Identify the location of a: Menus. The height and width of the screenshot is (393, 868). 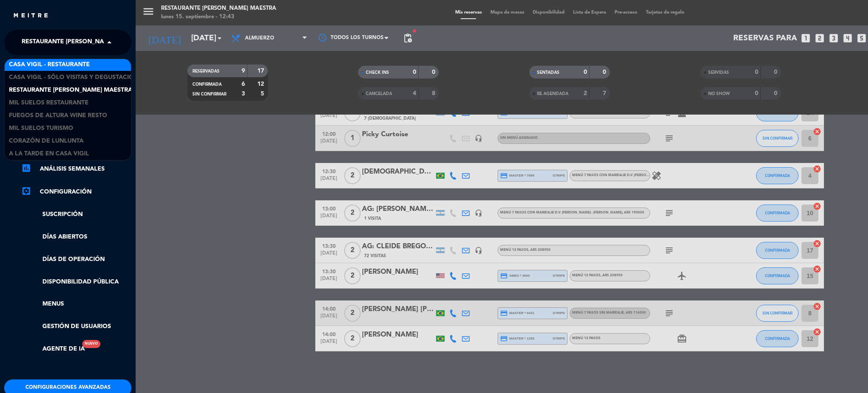
(77, 303).